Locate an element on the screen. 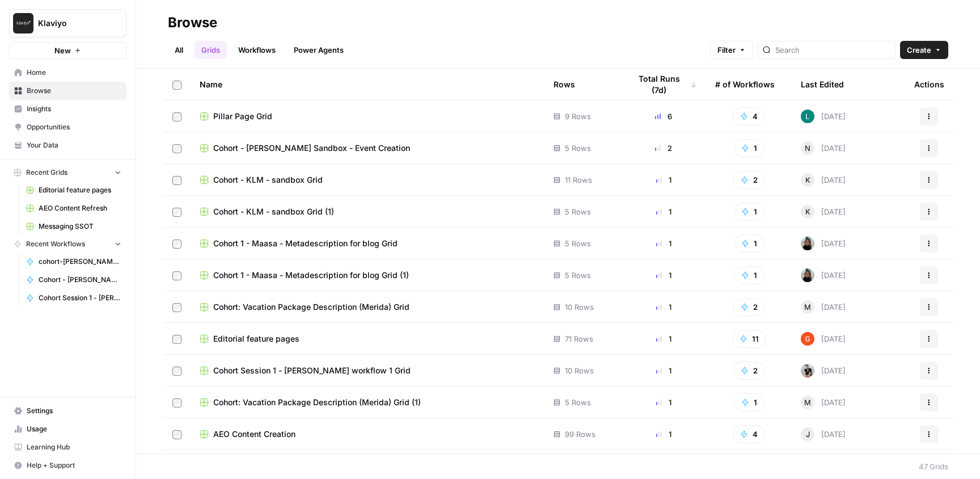 Image resolution: width=980 pixels, height=479 pixels. a: AEO Content Creation is located at coordinates (368, 434).